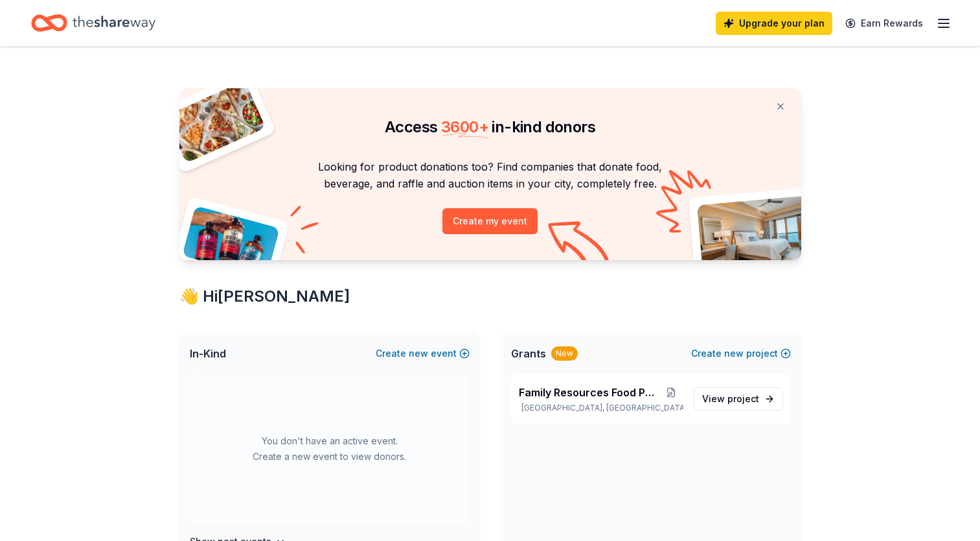 Image resolution: width=980 pixels, height=541 pixels. I want to click on span: project, so click(743, 398).